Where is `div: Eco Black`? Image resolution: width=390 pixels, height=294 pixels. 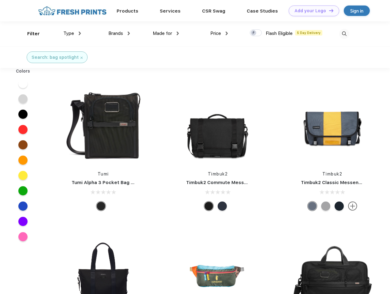 div: Eco Black is located at coordinates (209, 206).